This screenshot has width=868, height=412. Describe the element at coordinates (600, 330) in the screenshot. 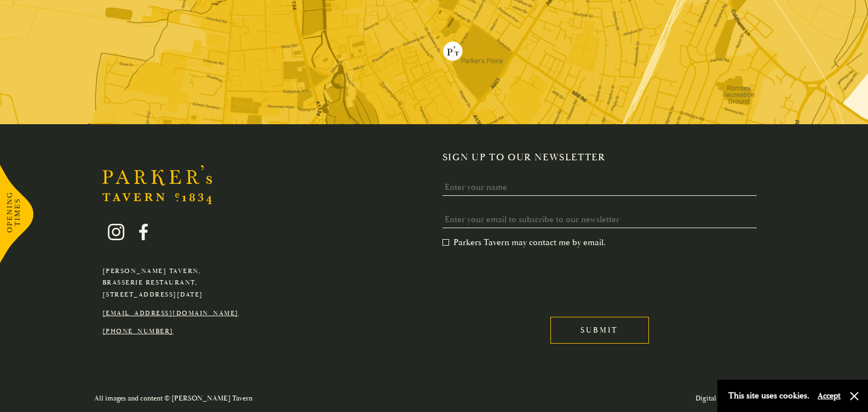

I see `input: Submit` at that location.